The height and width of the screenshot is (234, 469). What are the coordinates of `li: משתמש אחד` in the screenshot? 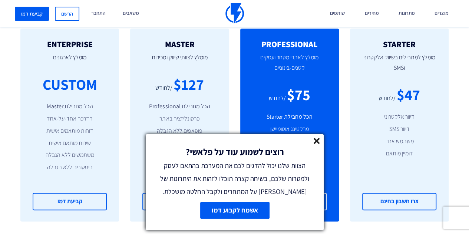 It's located at (399, 141).